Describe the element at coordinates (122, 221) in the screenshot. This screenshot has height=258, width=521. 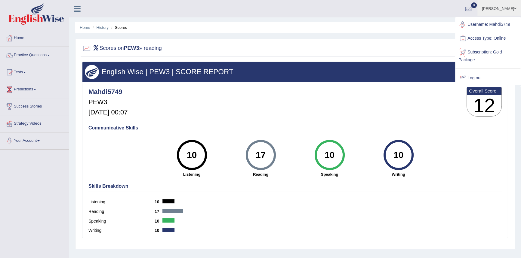
I see `label: Speaking` at that location.